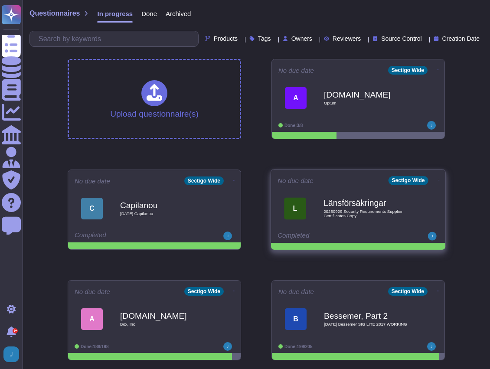 The height and width of the screenshot is (369, 490). I want to click on div: C, so click(92, 208).